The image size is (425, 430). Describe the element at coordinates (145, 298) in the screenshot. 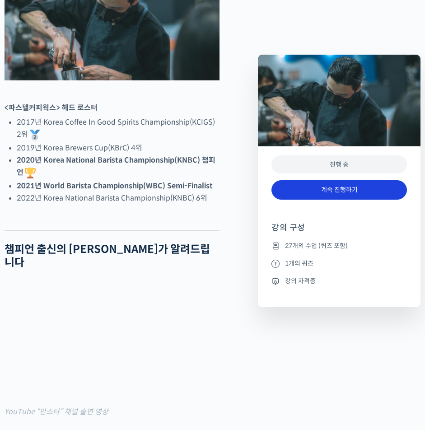

I see `a: 설정` at that location.